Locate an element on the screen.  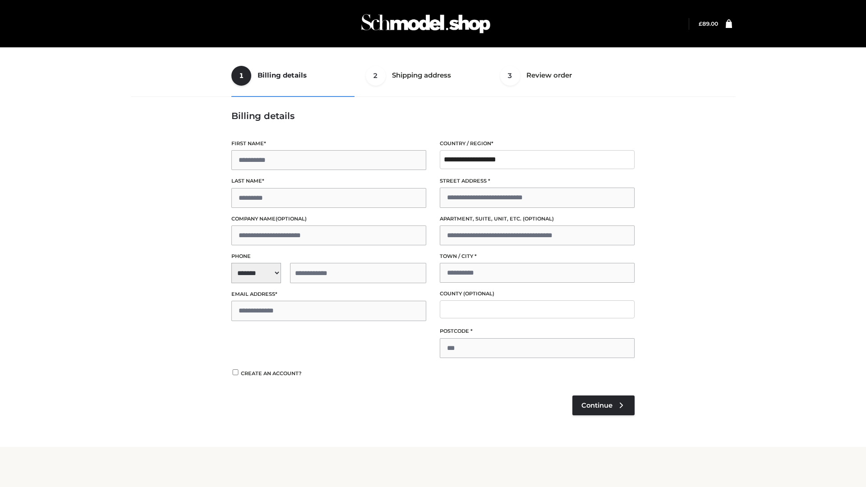
label: Town / City is located at coordinates (537, 256).